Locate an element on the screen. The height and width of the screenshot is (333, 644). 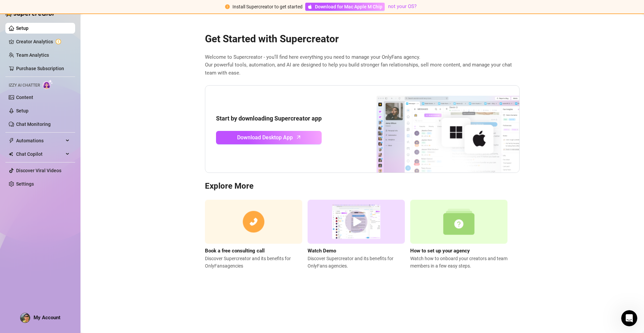
a: not your OS? is located at coordinates (402, 6).